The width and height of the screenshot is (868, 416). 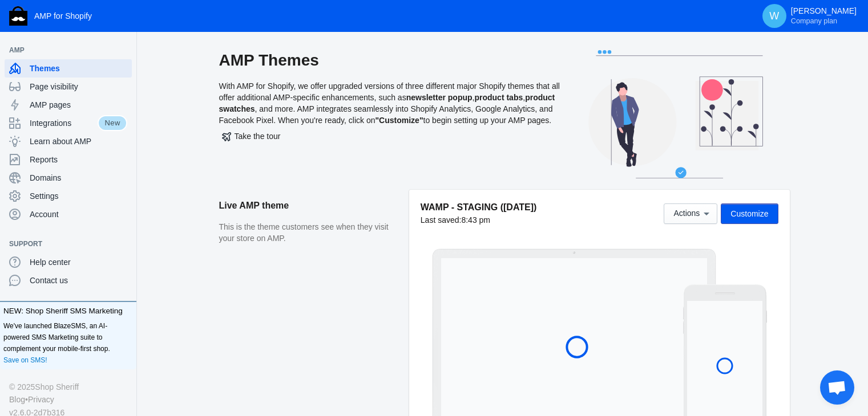 What do you see at coordinates (251, 136) in the screenshot?
I see `button: Take the tour` at bounding box center [251, 136].